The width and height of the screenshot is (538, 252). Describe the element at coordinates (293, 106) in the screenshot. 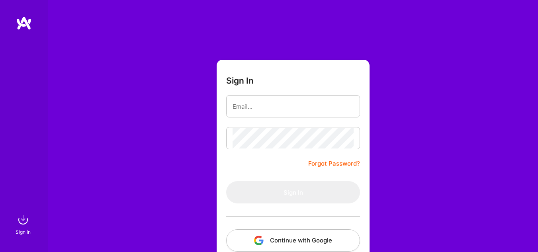

I see `input: Email...` at that location.